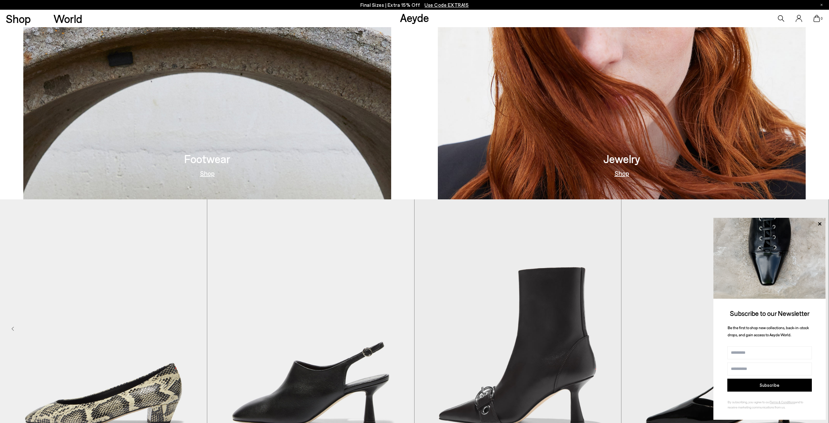 The image size is (829, 423). What do you see at coordinates (769, 258) in the screenshot?
I see `img: ca3f721fb6ff708a270709c41d776025.jpg` at bounding box center [769, 258].